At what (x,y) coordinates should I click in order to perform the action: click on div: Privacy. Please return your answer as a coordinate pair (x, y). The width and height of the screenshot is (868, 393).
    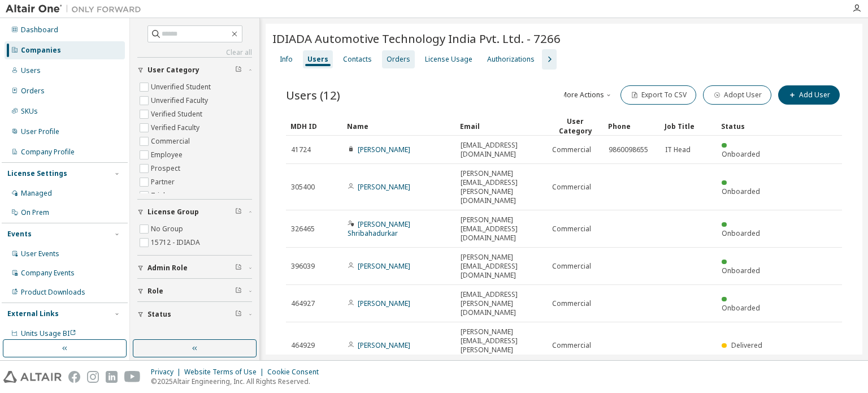
    Looking at the image, I should click on (167, 372).